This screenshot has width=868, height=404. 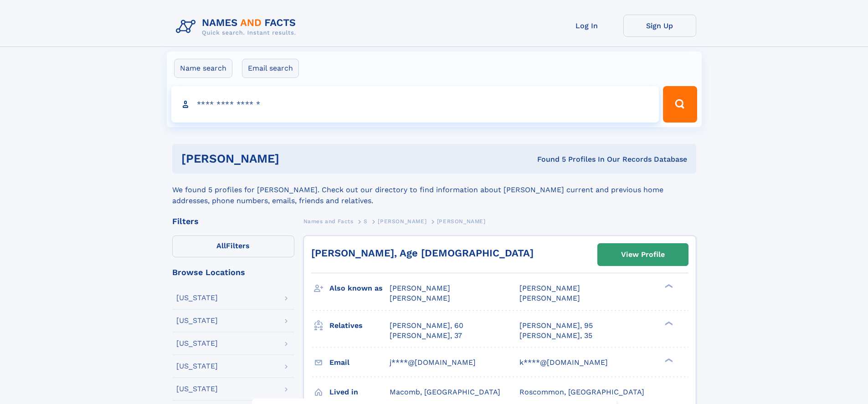 What do you see at coordinates (221, 245) in the screenshot?
I see `span: All` at bounding box center [221, 245].